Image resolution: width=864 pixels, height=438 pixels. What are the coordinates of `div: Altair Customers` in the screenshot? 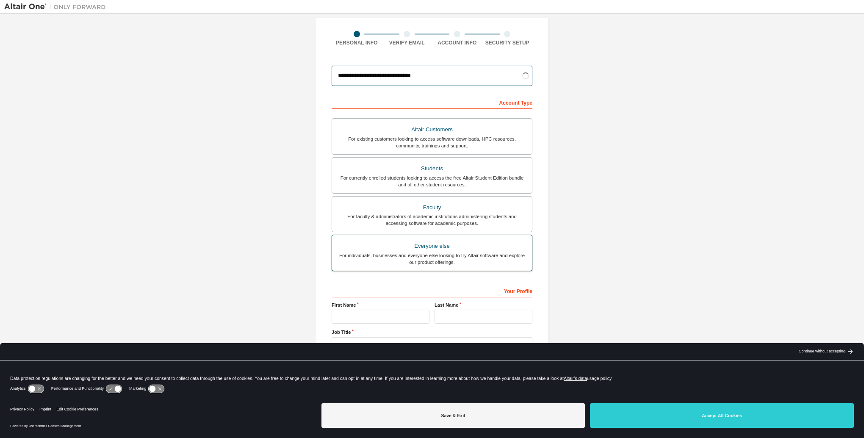 It's located at (432, 130).